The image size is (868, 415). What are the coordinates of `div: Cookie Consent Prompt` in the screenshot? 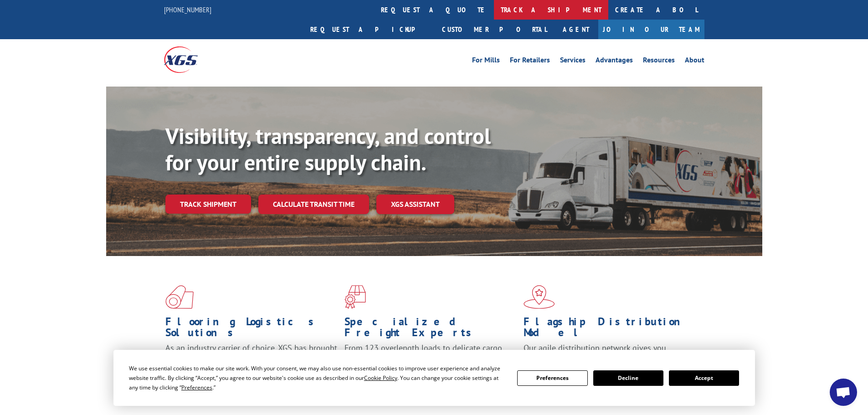 It's located at (434, 377).